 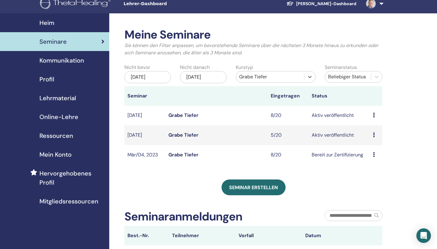 I want to click on span: Lehrer-Dashboard, so click(x=169, y=4).